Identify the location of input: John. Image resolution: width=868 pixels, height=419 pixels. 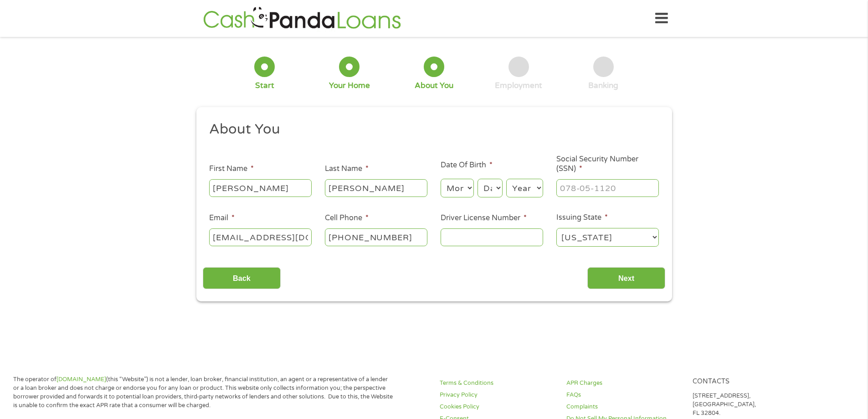
(260, 188).